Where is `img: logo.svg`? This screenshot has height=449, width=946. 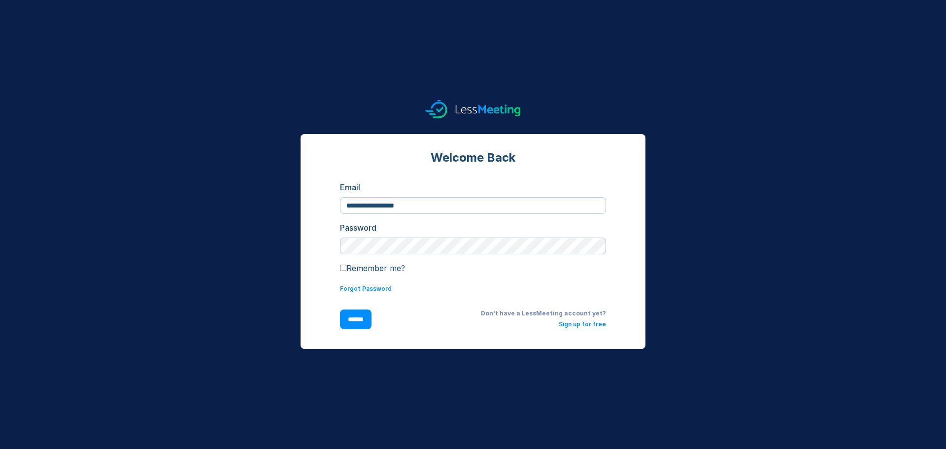 img: logo.svg is located at coordinates (473, 109).